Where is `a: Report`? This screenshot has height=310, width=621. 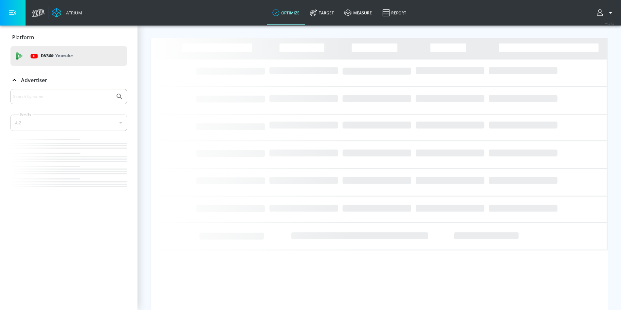 a: Report is located at coordinates (394, 13).